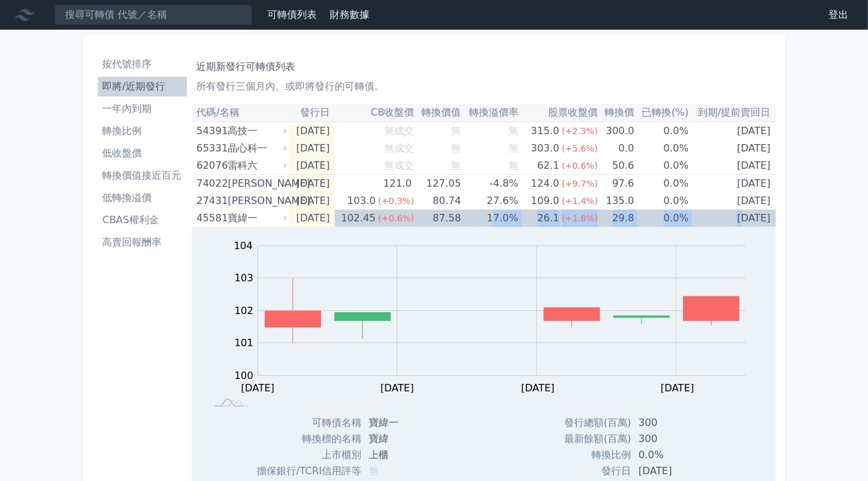 The image size is (868, 481). What do you see at coordinates (407, 455) in the screenshot?
I see `td: 上櫃` at bounding box center [407, 455].